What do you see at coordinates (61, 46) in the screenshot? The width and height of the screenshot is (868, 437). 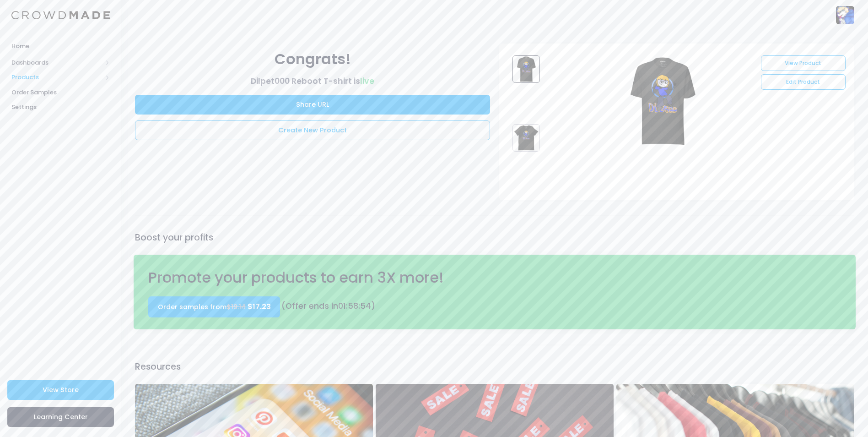 I see `span: Home` at bounding box center [61, 46].